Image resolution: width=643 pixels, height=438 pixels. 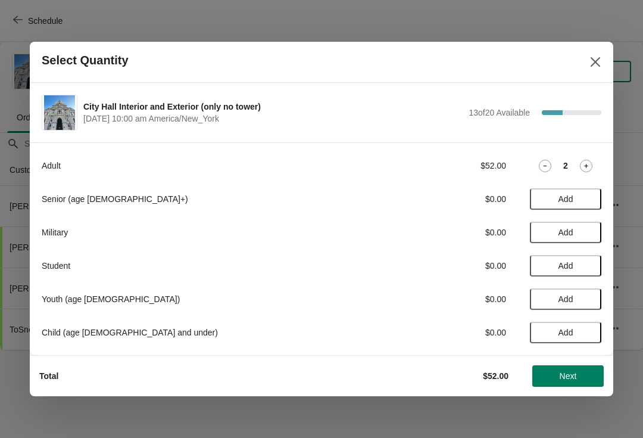 I want to click on strong: $52.00, so click(x=495, y=376).